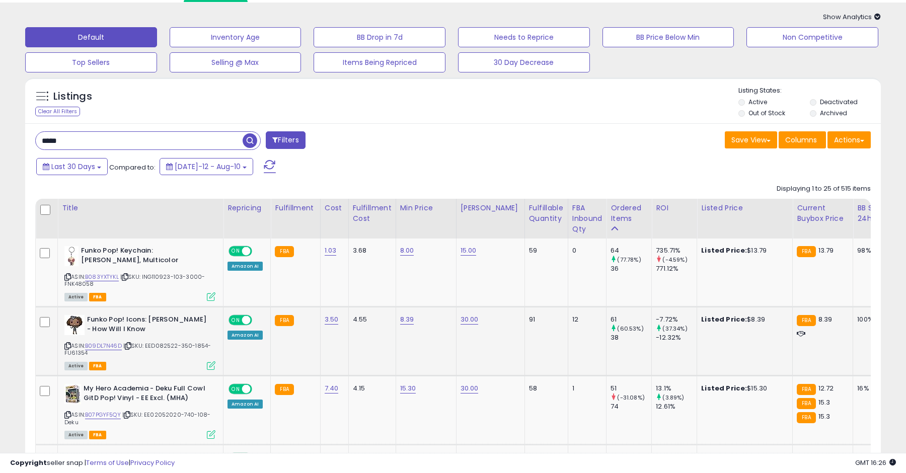  Describe the element at coordinates (587, 218) in the screenshot. I see `div: FBA inbound Qty` at that location.